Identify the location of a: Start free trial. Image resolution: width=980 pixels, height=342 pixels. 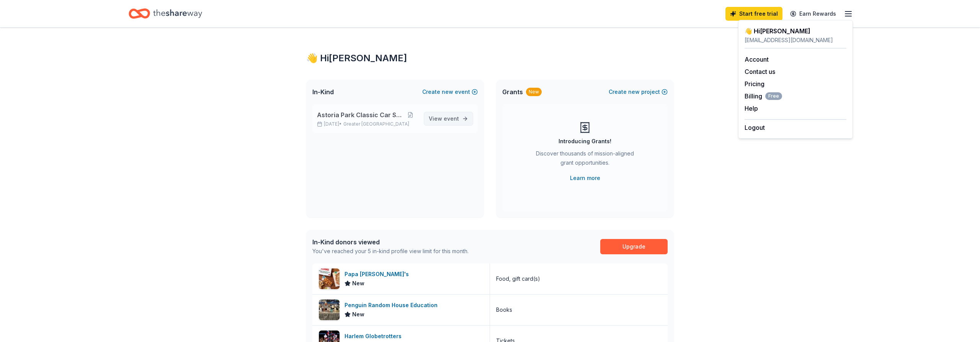
(754, 14).